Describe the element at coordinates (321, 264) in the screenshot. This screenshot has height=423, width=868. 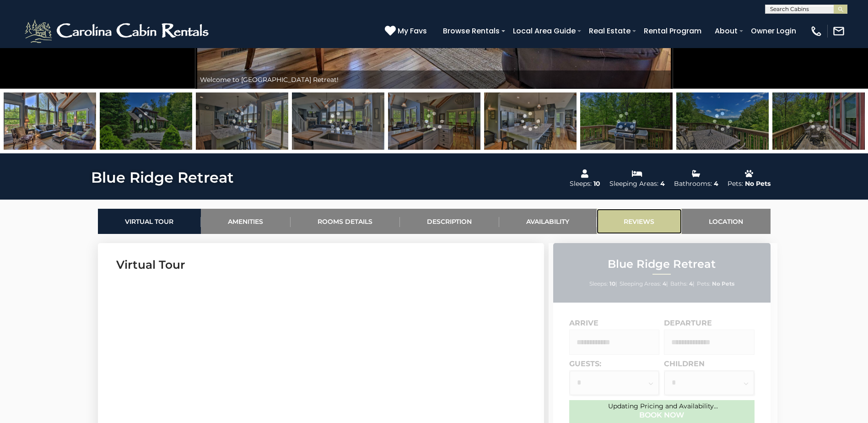
I see `h3: Virtual Tour` at that location.